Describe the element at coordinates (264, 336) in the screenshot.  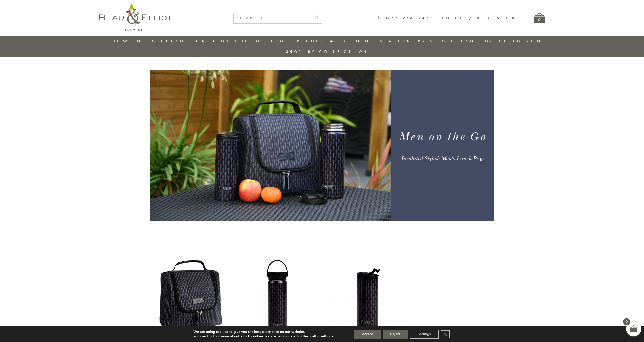
I see `p: You can find out more about which cookies we are using or switch them off in .` at that location.